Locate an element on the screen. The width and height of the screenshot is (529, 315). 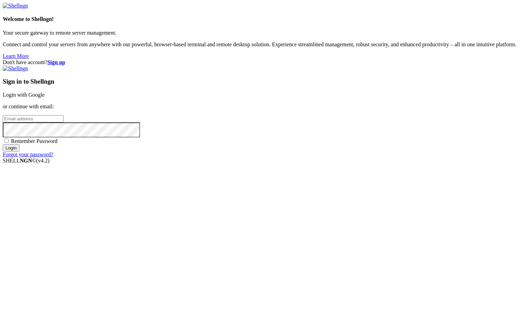
a: Forgot your password? is located at coordinates (28, 154).